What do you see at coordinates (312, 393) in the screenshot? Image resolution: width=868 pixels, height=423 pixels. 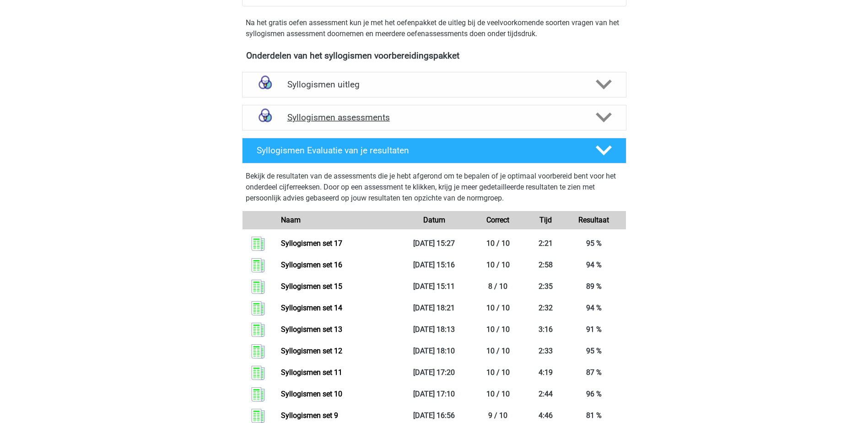 I see `a: Syllogismen set 10` at bounding box center [312, 393].